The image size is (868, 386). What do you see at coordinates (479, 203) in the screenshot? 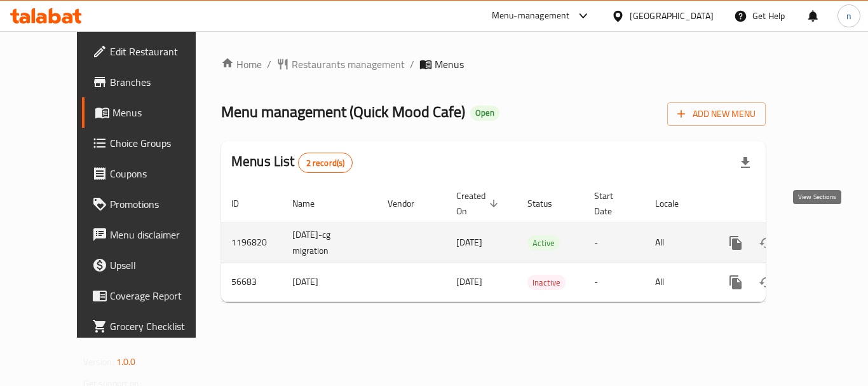
I see `span: Created On` at bounding box center [479, 203].